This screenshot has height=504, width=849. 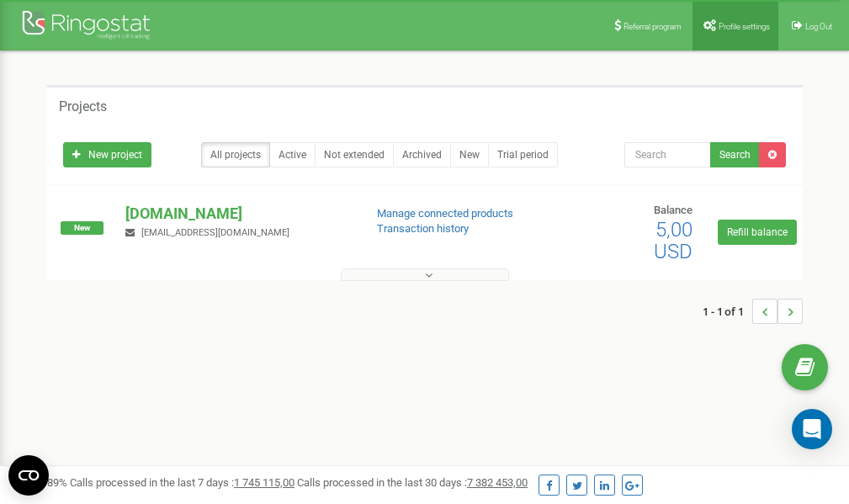 I want to click on a: Active, so click(x=292, y=155).